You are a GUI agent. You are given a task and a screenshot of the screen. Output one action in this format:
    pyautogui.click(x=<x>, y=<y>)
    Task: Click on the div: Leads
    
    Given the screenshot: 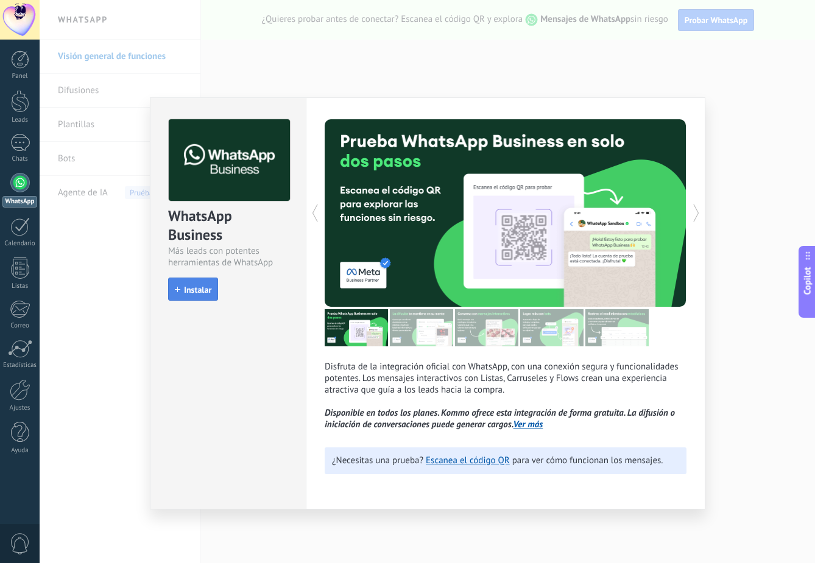 What is the action you would take?
    pyautogui.click(x=20, y=120)
    